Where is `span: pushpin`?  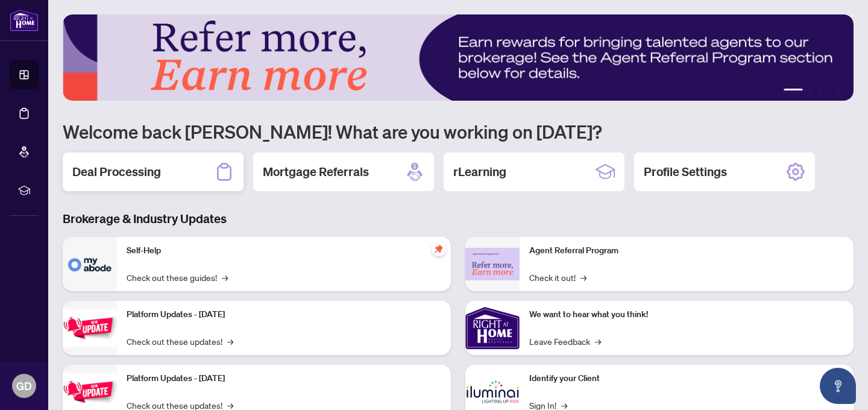 span: pushpin is located at coordinates (438, 249).